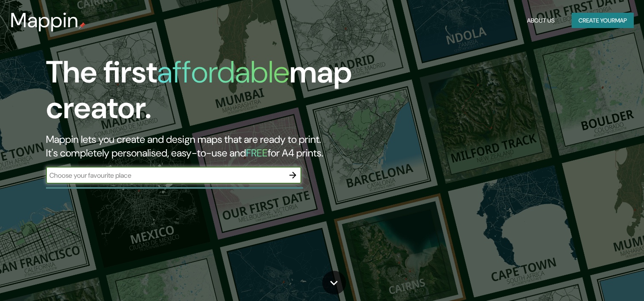  I want to click on h5: FREE, so click(256, 153).